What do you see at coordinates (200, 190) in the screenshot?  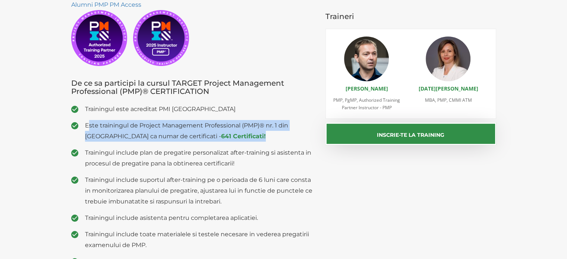 I see `span: Trainingul include suportul after-training pe o perioada de 6 luni care consta in monitorizarea p...` at bounding box center [200, 190].